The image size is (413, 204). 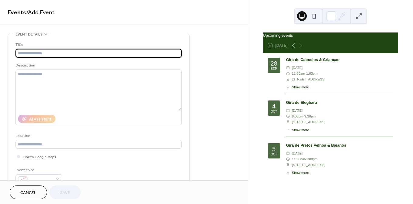 I want to click on div: Gira de Pretos Velhos & Baianos, so click(x=339, y=145).